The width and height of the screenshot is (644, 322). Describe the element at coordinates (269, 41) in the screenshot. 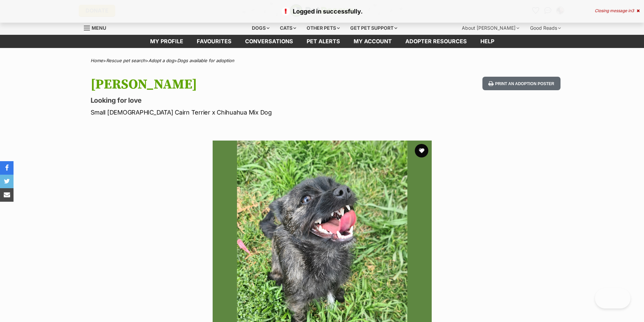

I see `a: conversations` at that location.